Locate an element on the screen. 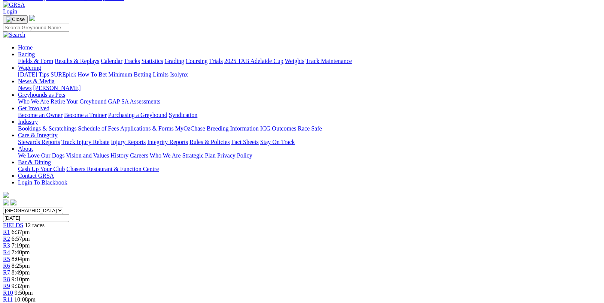 The width and height of the screenshot is (604, 303). a: Retire Your Greyhound is located at coordinates (79, 101).